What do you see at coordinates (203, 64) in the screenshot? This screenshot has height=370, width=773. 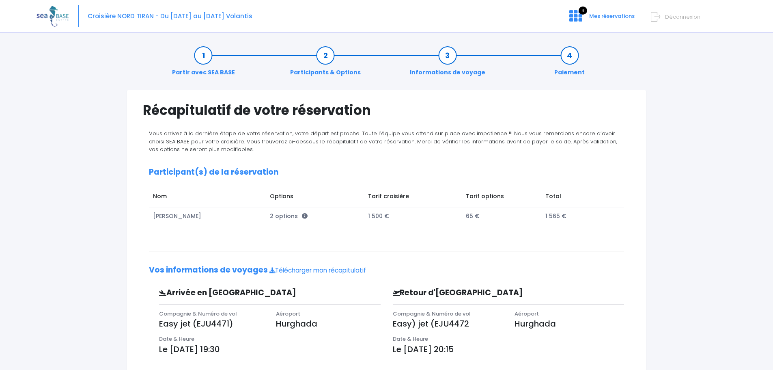 I see `a: Partir avec SEA BASE` at bounding box center [203, 64].